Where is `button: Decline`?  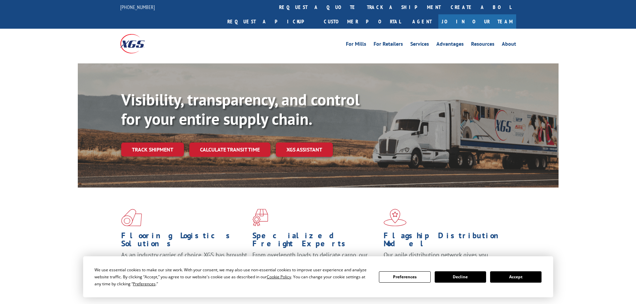
button: Decline is located at coordinates (460, 277).